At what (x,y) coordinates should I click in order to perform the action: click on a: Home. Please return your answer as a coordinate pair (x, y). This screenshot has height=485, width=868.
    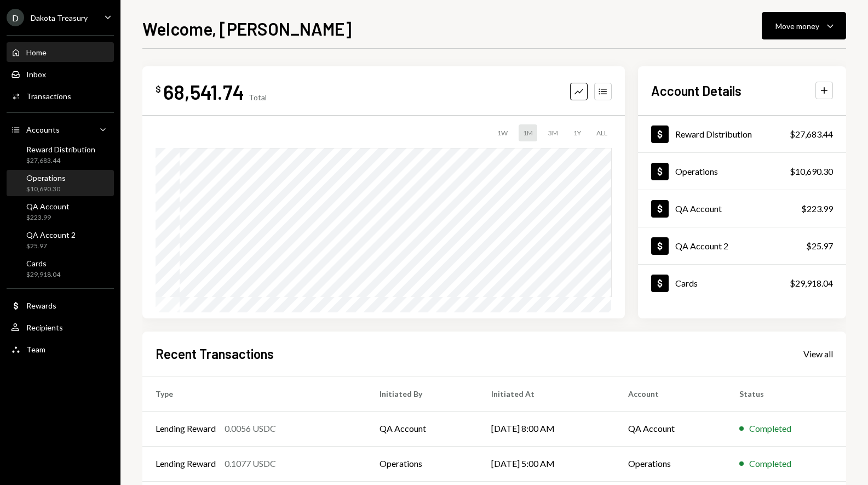
    Looking at the image, I should click on (60, 52).